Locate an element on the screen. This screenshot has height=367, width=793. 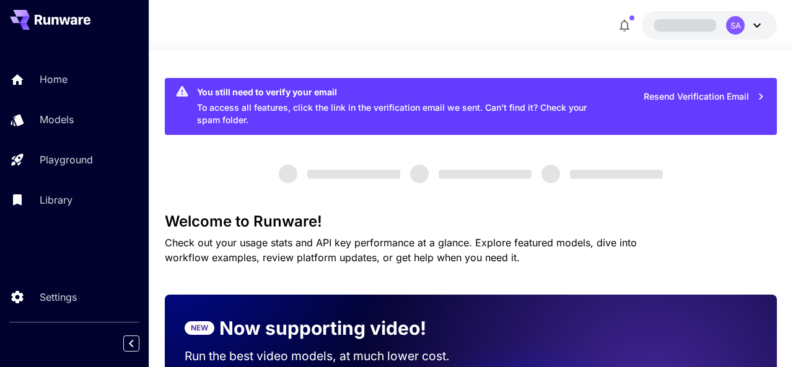
div: You still need to verify your email is located at coordinates (402, 92).